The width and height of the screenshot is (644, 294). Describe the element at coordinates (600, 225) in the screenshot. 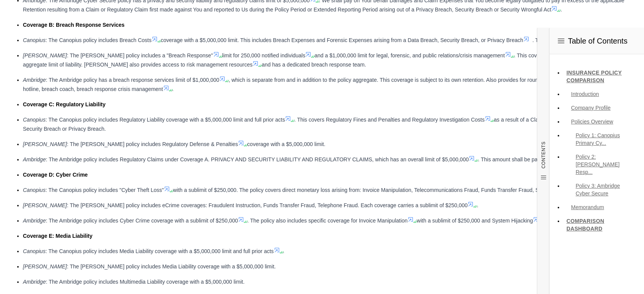

I see `a: COMPARISON DASHBOARD` at that location.